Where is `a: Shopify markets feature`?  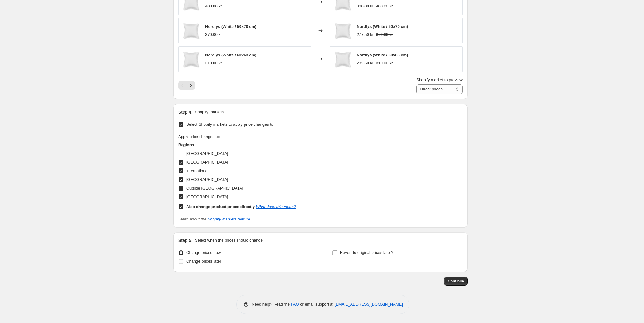 a: Shopify markets feature is located at coordinates (229, 219).